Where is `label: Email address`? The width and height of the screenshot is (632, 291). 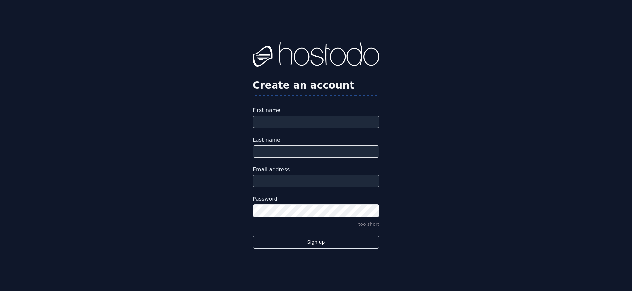
label: Email address is located at coordinates (316, 170).